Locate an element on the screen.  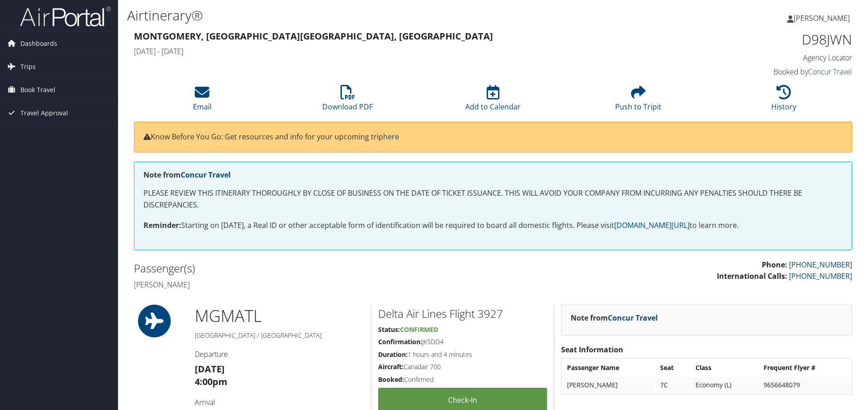
a: Download PDF is located at coordinates (347, 101).